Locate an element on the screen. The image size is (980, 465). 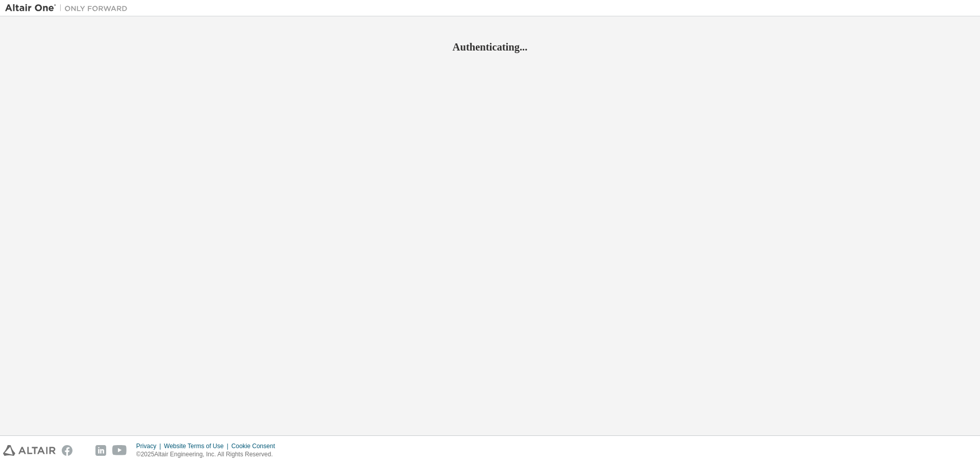
img: youtube.svg is located at coordinates (120, 450).